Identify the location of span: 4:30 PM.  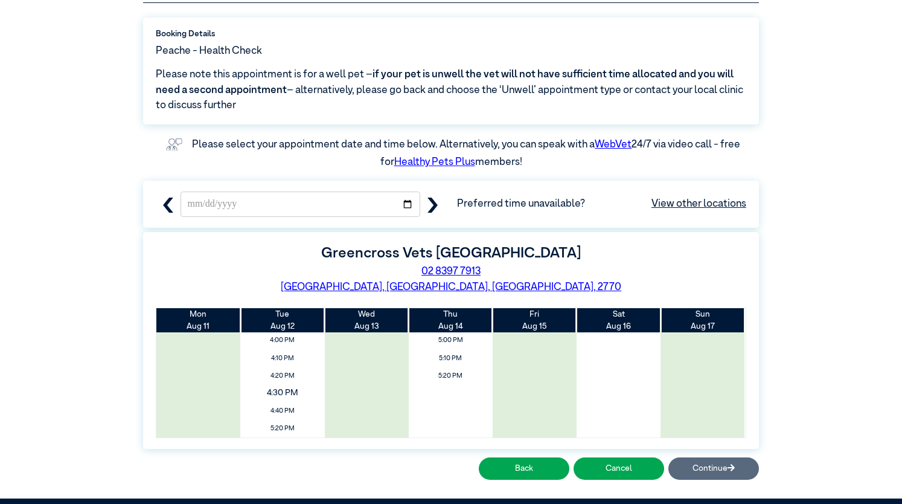
(282, 393).